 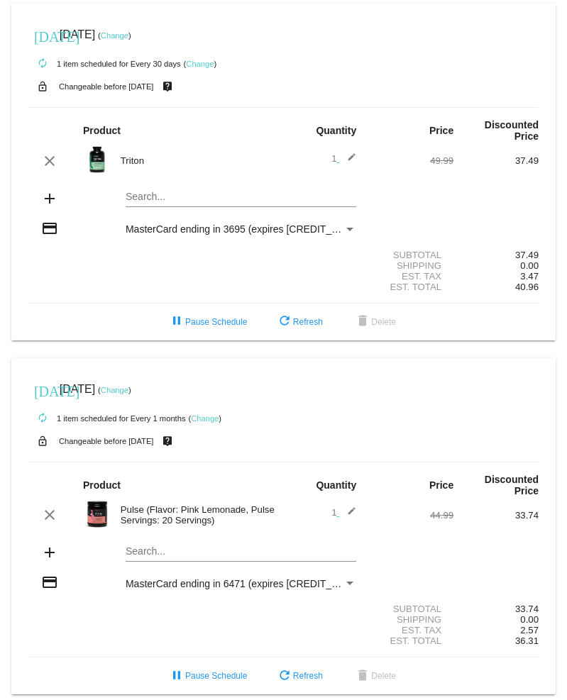 I want to click on span: 40.96, so click(x=526, y=287).